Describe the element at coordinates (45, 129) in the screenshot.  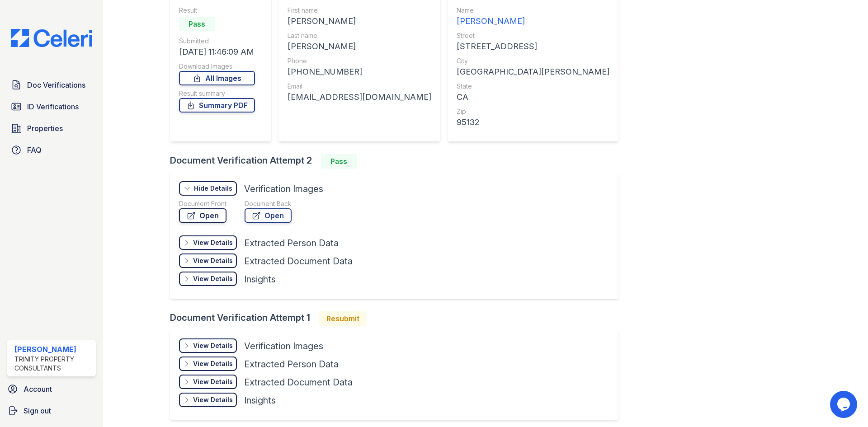
I see `span: Properties` at that location.